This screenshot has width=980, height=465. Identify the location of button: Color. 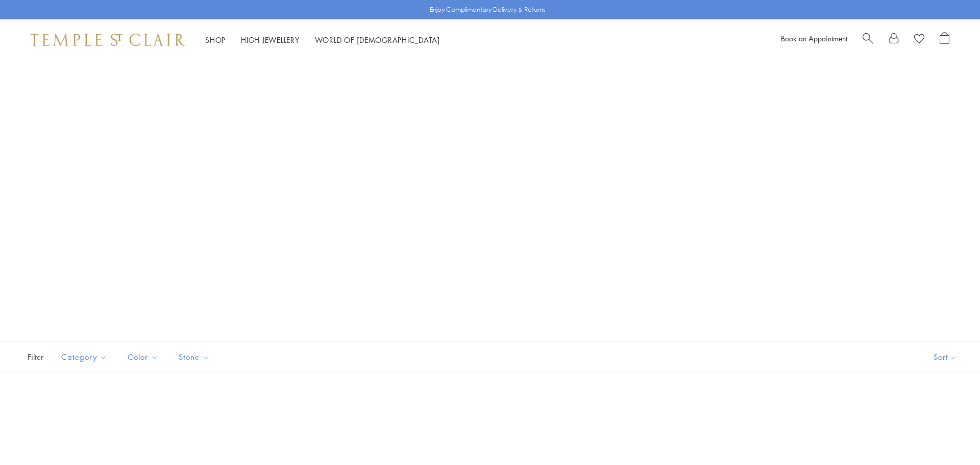
(143, 357).